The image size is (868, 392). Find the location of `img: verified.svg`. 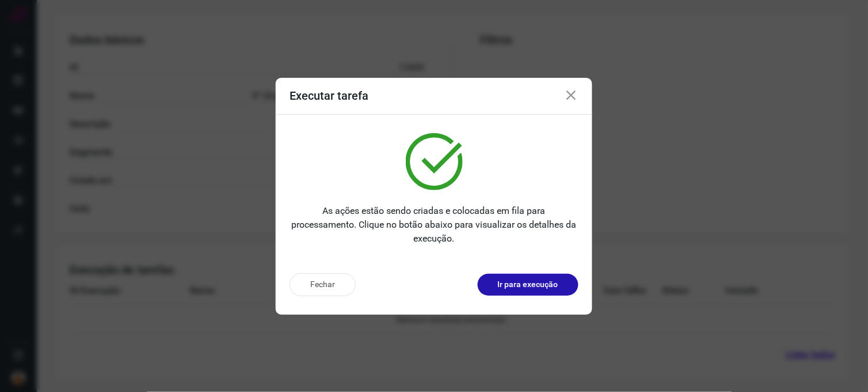

img: verified.svg is located at coordinates (434, 161).